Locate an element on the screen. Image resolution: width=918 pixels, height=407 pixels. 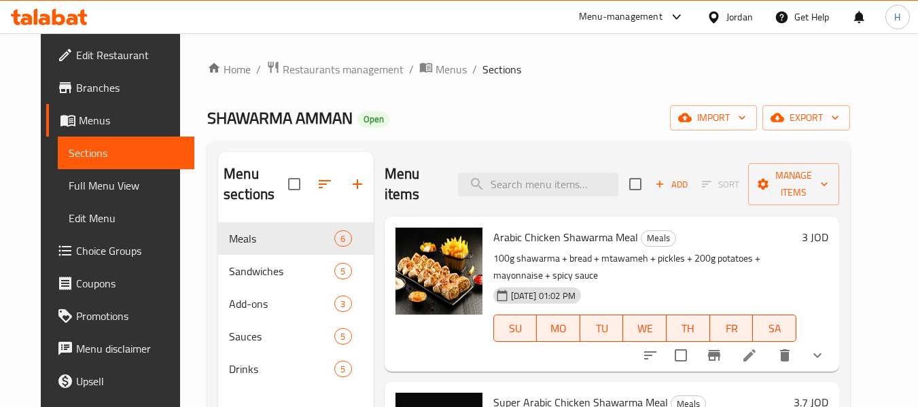
div: Drinks is located at coordinates (281, 369).